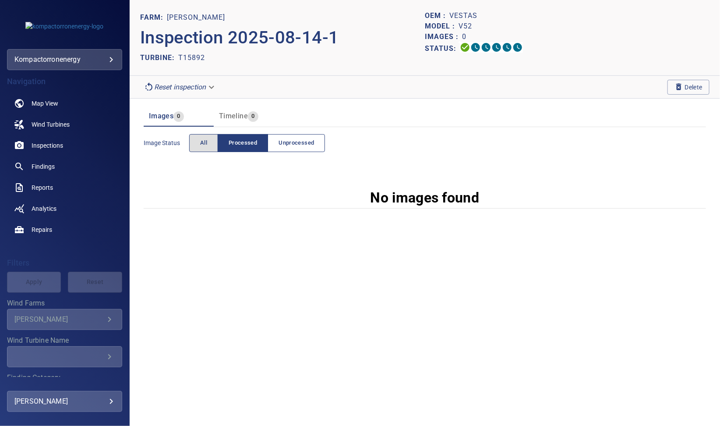  Describe the element at coordinates (64, 263) in the screenshot. I see `h4: Filters` at that location.